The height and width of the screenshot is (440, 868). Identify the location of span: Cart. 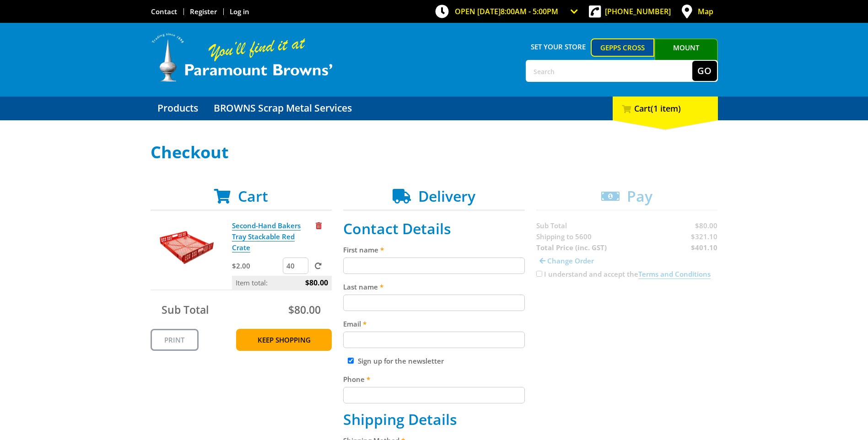
(253, 196).